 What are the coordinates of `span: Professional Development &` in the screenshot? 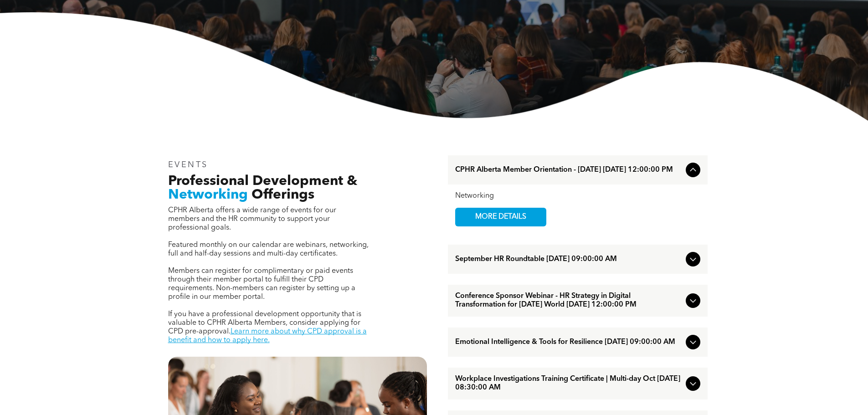 It's located at (262, 182).